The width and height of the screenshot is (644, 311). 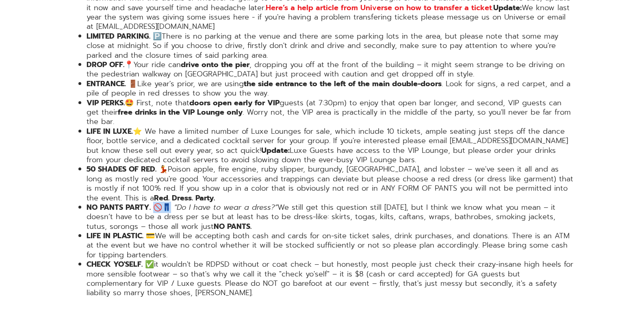 What do you see at coordinates (121, 236) in the screenshot?
I see `strong: LIFE IN PLASTIC. 💳` at bounding box center [121, 236].